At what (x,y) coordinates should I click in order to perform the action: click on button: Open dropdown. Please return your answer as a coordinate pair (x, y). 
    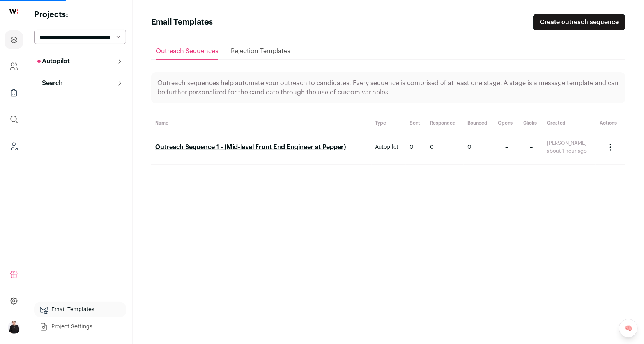
    Looking at the image, I should click on (14, 327).